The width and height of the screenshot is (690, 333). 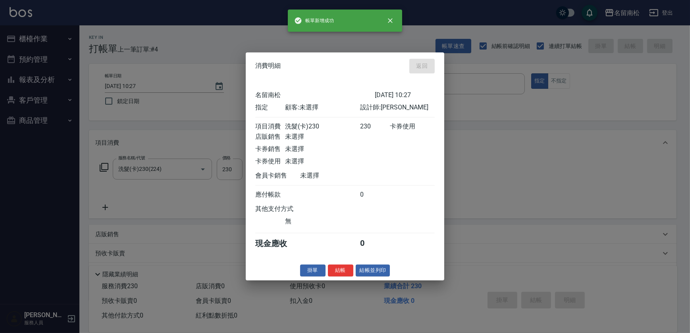 What do you see at coordinates (270, 108) in the screenshot?
I see `div: 指定` at bounding box center [270, 108].